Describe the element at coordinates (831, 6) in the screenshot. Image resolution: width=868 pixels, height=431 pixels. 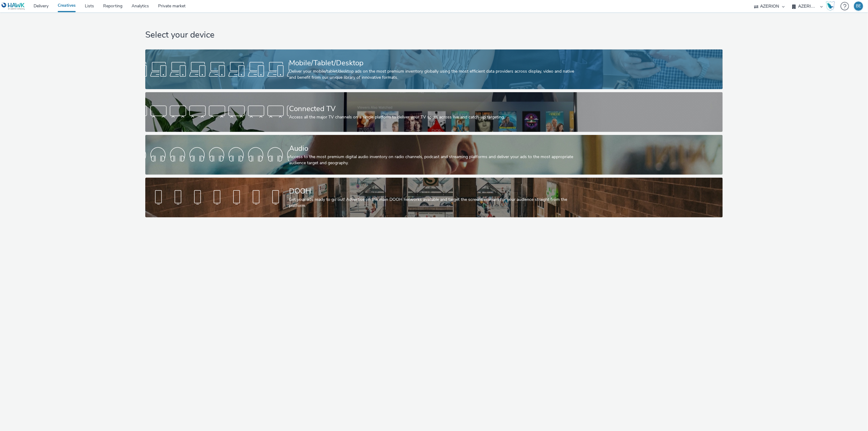
I see `div: Hawk Academy` at that location.